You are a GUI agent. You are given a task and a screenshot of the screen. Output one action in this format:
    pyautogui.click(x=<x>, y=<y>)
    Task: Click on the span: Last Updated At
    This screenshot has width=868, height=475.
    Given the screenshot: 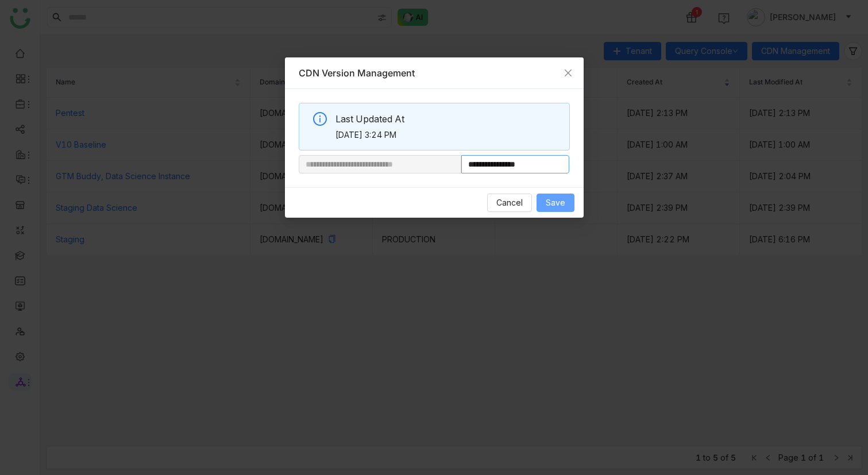 What is the action you would take?
    pyautogui.click(x=448, y=119)
    